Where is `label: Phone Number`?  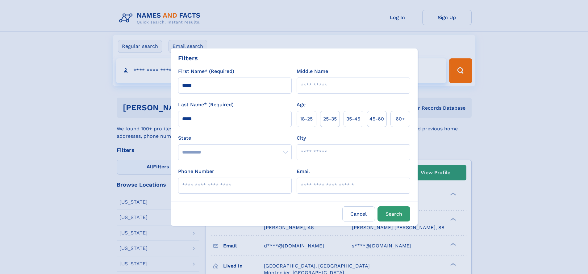 label: Phone Number is located at coordinates (196, 171).